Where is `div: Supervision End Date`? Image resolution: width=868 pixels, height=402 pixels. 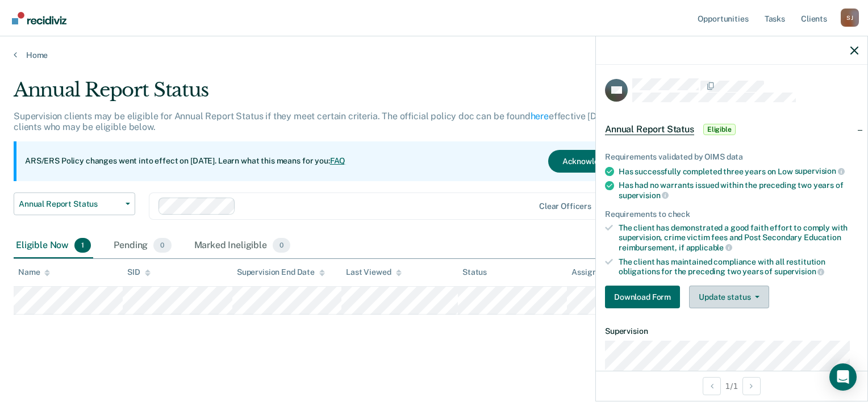 div: Supervision End Date is located at coordinates (280, 272).